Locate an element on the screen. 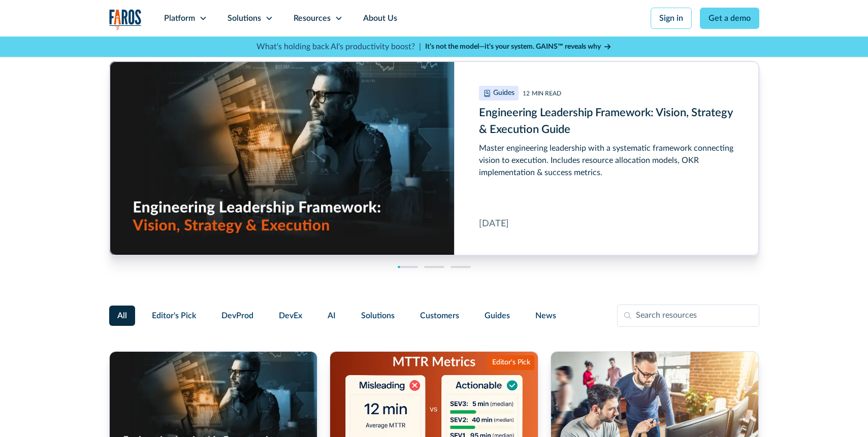  p: What's holding back AI's productivity boost? | is located at coordinates (339, 47).